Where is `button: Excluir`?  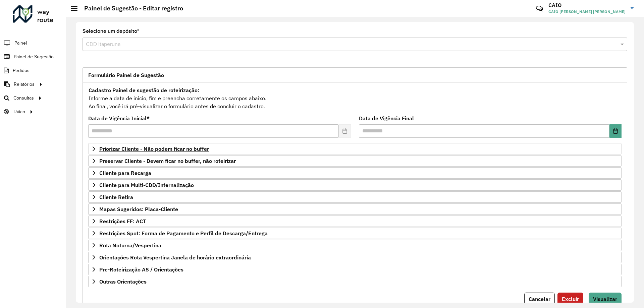
button: Excluir is located at coordinates (571, 299).